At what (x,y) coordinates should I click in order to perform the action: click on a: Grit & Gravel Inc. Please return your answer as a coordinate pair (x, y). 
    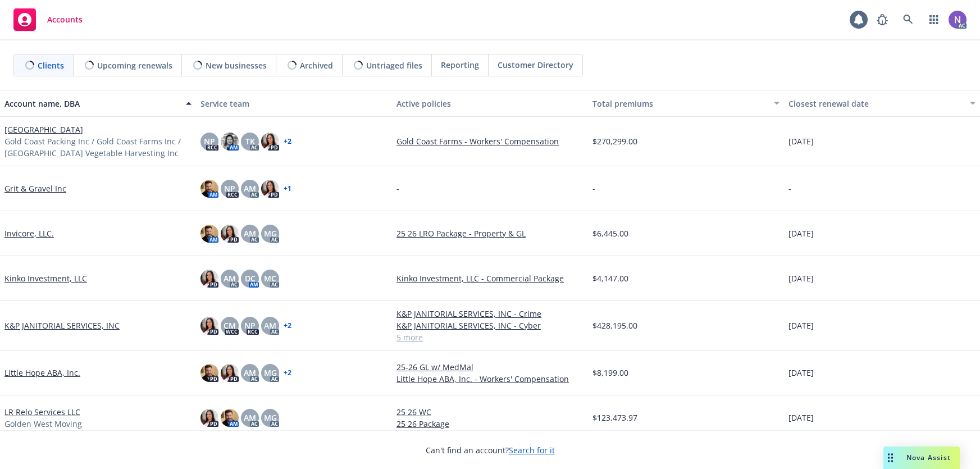
    Looking at the image, I should click on (35, 188).